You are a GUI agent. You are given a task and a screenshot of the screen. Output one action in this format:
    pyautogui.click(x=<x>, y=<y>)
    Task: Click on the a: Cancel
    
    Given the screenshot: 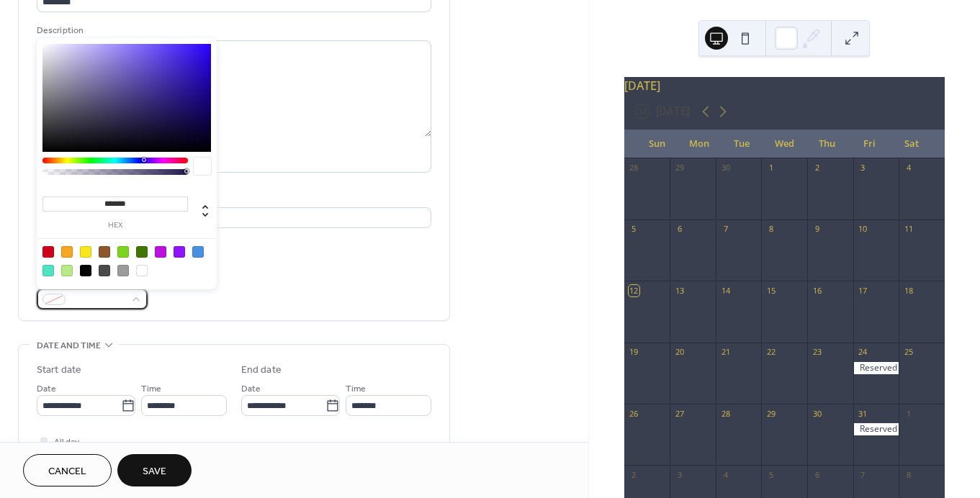 What is the action you would take?
    pyautogui.click(x=67, y=470)
    